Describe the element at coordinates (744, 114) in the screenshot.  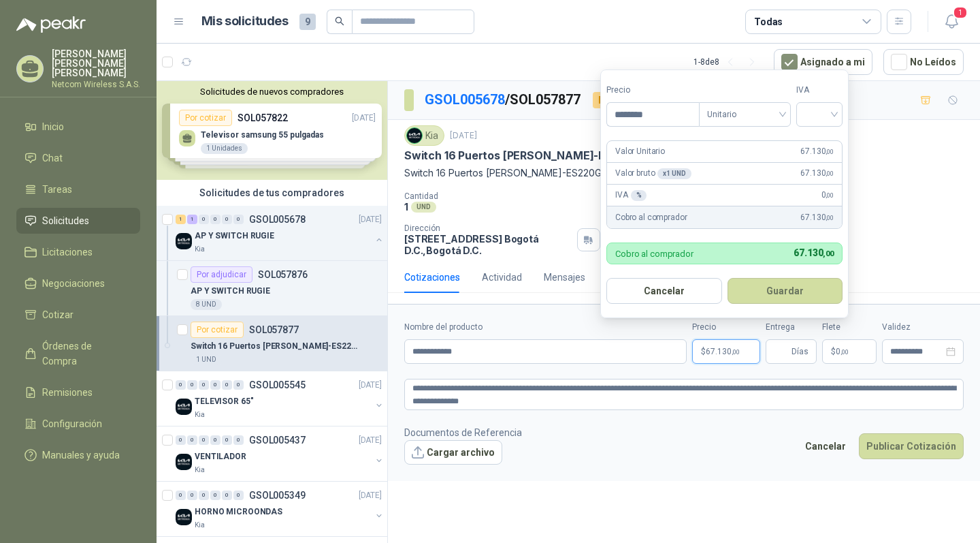
I see `span: Unitario` at that location.